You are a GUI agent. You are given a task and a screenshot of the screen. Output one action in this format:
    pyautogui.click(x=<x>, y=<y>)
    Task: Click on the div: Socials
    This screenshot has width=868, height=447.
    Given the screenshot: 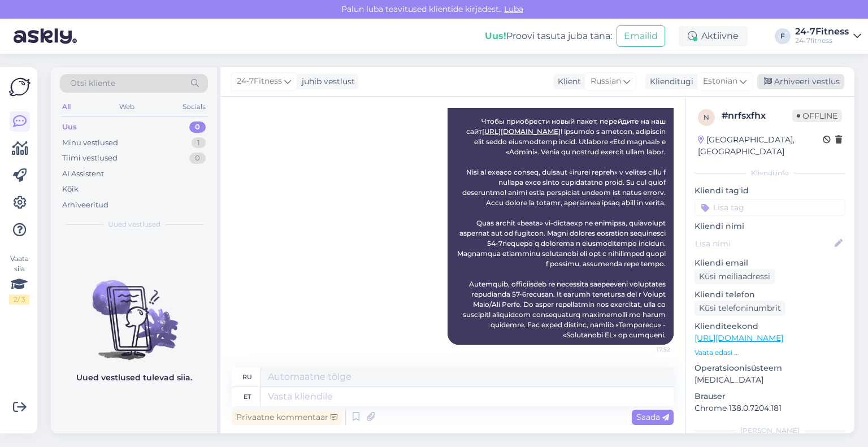 What is the action you would take?
    pyautogui.click(x=194, y=107)
    